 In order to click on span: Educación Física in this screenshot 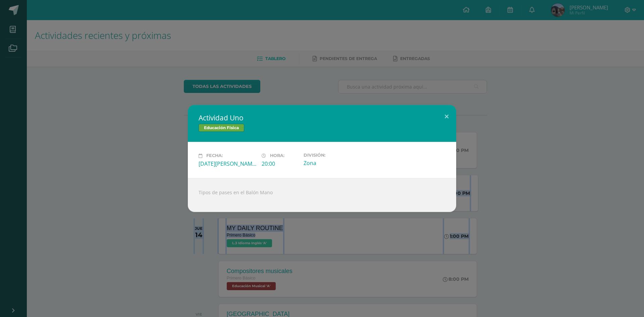, I will do `click(221, 127)`.